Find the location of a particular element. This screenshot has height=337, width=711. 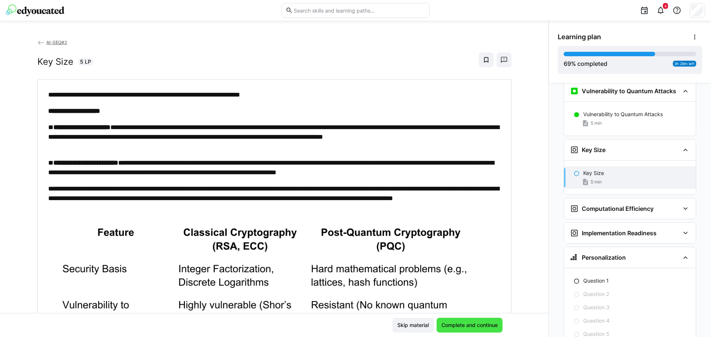

h2: Key Size is located at coordinates (55, 62).